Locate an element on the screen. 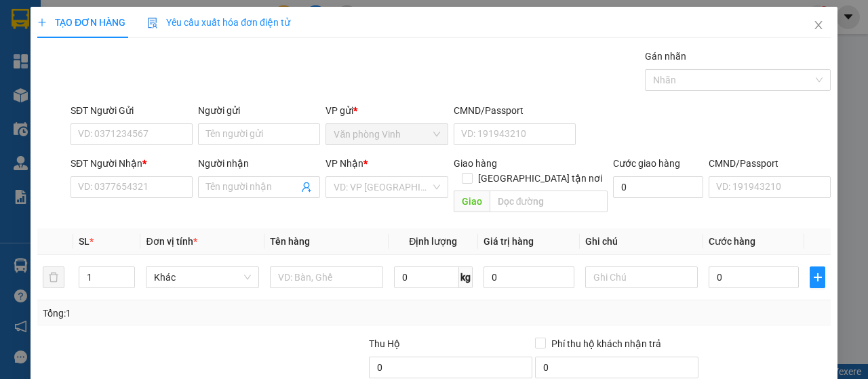  span: Cước hàng is located at coordinates (732, 241).